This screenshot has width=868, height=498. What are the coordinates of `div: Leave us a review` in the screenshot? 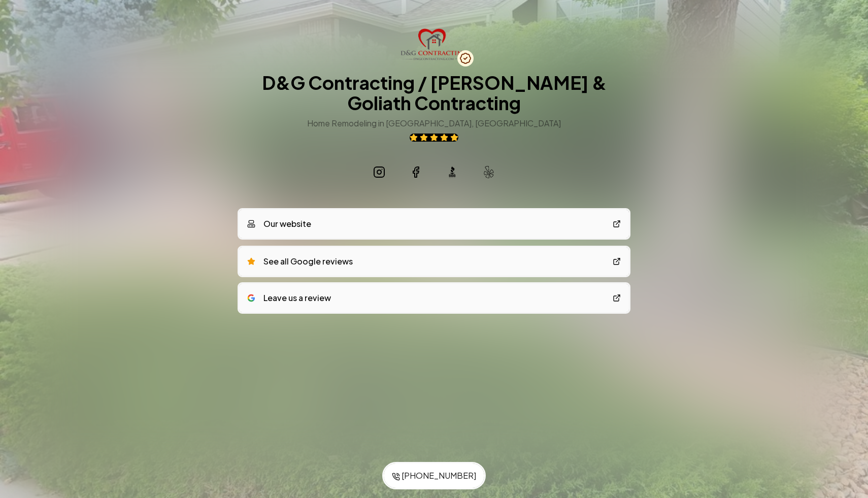 It's located at (289, 298).